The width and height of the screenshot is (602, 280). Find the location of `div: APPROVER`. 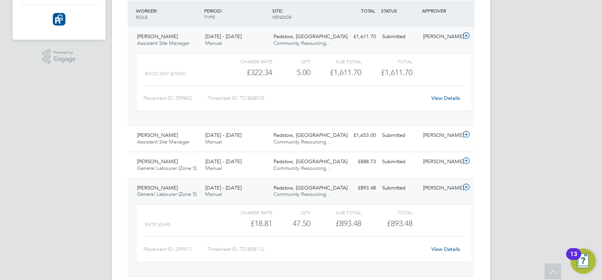

div: APPROVER is located at coordinates (440, 11).